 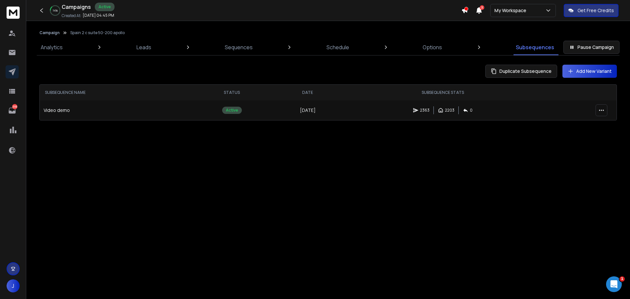 I want to click on button: Get Free Credits, so click(x=591, y=10).